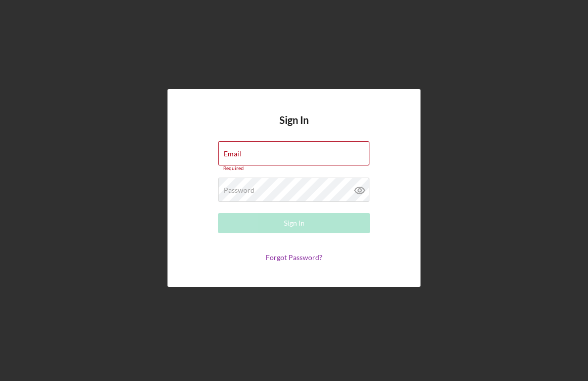 This screenshot has height=381, width=588. What do you see at coordinates (294, 257) in the screenshot?
I see `a: Forgot Password?` at bounding box center [294, 257].